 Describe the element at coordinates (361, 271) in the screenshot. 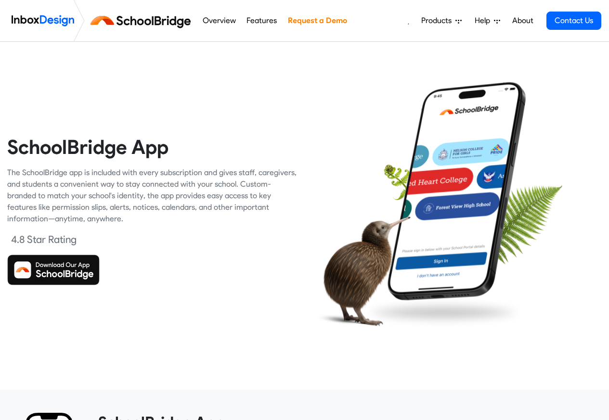

I see `img: kiwi_bird.png` at that location.